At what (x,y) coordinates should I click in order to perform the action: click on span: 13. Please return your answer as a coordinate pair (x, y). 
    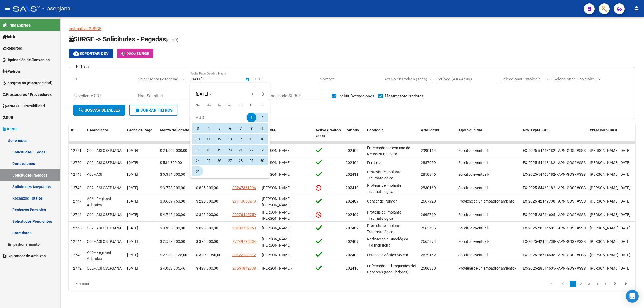
    Looking at the image, I should click on (230, 139).